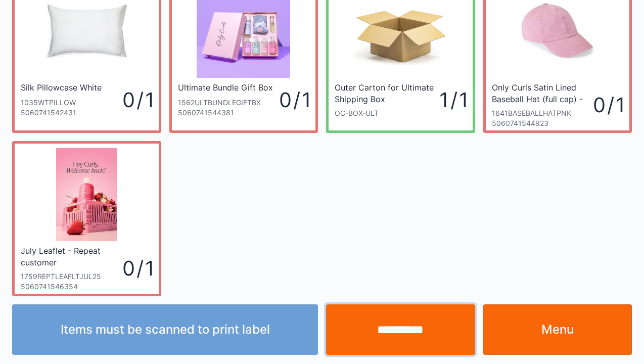 The height and width of the screenshot is (364, 644). Describe the element at coordinates (453, 100) in the screenshot. I see `div: 1 / 1` at that location.